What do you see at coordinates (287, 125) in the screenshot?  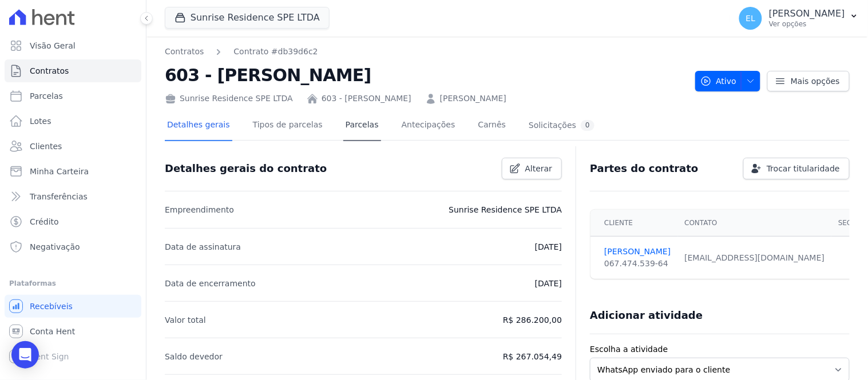 I see `a: Tipos de parcelas` at bounding box center [287, 125].